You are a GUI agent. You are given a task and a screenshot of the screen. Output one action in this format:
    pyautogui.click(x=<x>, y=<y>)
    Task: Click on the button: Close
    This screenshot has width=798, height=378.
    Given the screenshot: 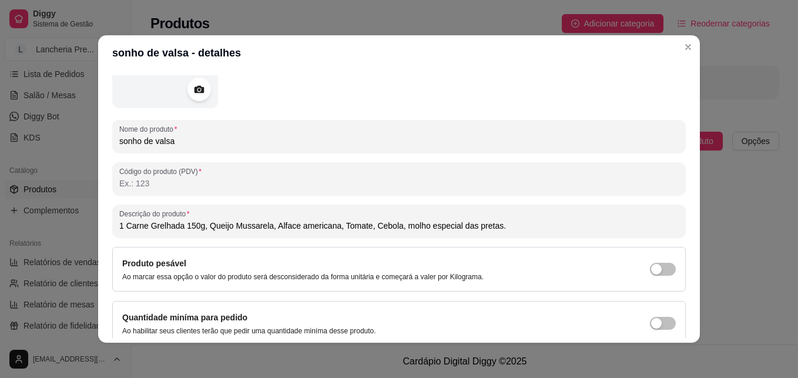 What is the action you would take?
    pyautogui.click(x=688, y=47)
    